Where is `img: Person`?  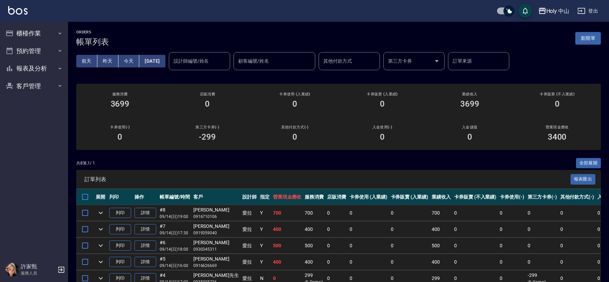 img: Person is located at coordinates (12, 270).